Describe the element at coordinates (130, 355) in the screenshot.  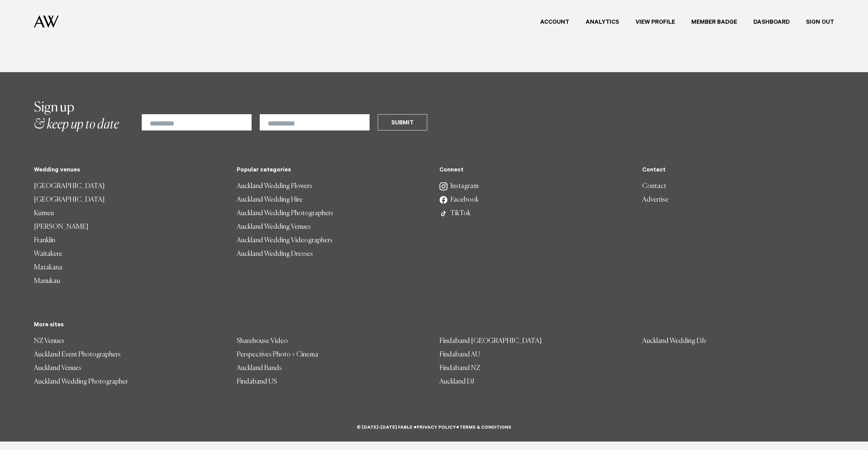
I see `a: Auckland Event Photographers` at that location.